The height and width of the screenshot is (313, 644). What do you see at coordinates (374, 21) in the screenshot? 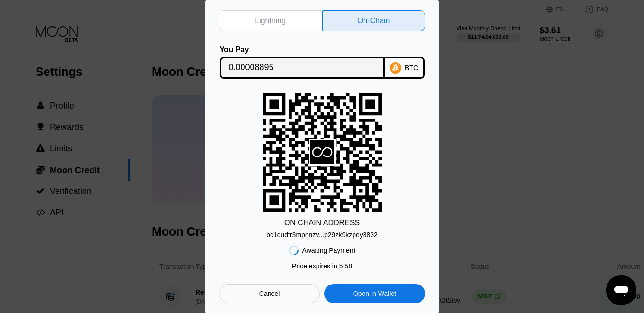
I see `div: On-Chain` at bounding box center [374, 21].